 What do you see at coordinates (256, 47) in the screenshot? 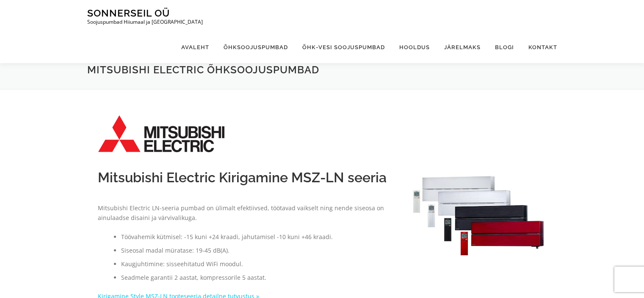
I see `a: Õhksoojuspumbad` at bounding box center [256, 47].